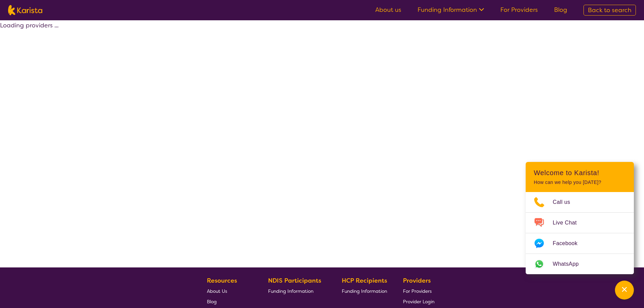  What do you see at coordinates (217, 291) in the screenshot?
I see `span: About Us` at bounding box center [217, 291].